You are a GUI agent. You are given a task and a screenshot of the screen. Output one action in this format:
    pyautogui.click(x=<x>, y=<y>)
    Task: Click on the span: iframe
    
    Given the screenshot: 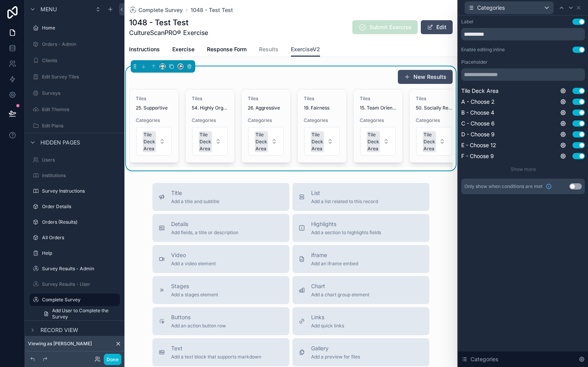 What is the action you would take?
    pyautogui.click(x=335, y=255)
    